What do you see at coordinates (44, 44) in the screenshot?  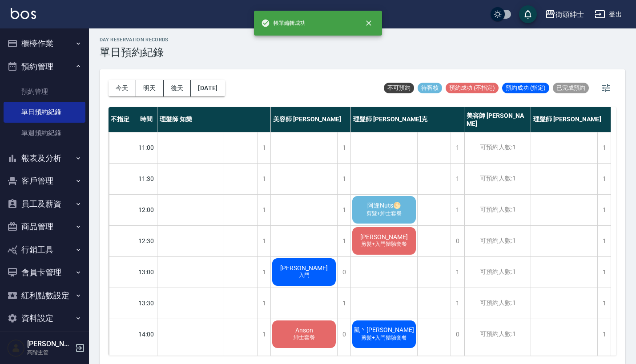 I see `button: 櫃檯作業` at bounding box center [44, 44].